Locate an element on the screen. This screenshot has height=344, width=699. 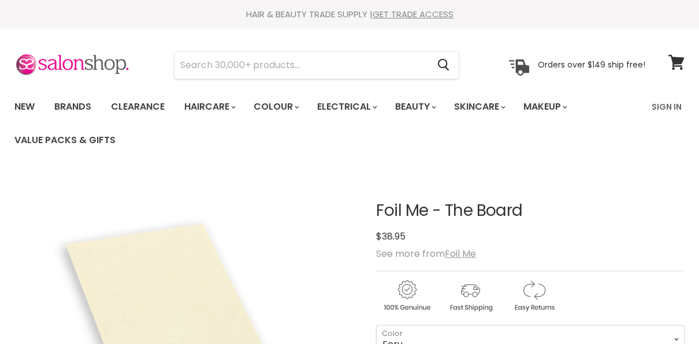
a: New is located at coordinates (24, 107).